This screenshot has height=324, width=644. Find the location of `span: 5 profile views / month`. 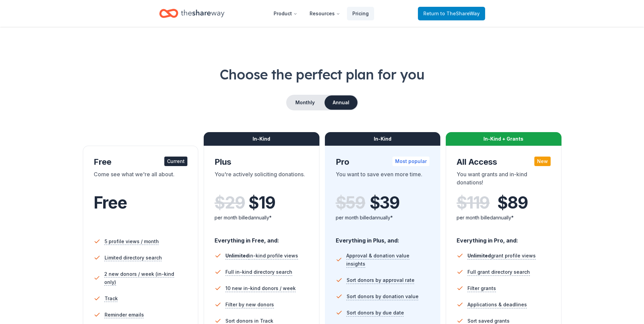

span: 5 profile views / month is located at coordinates (132, 241).